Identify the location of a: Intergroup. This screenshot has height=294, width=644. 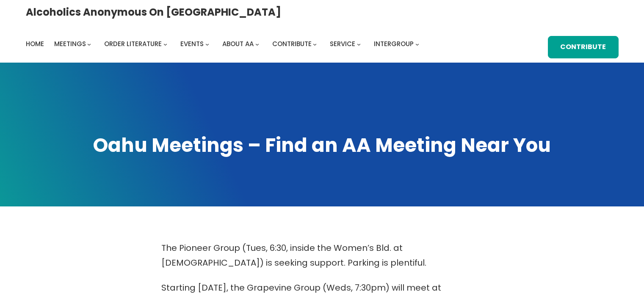
(393, 44).